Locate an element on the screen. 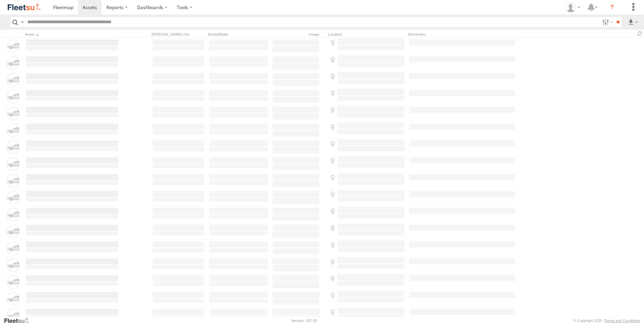 Image resolution: width=644 pixels, height=324 pixels. div: Click to Sort is located at coordinates (72, 35).